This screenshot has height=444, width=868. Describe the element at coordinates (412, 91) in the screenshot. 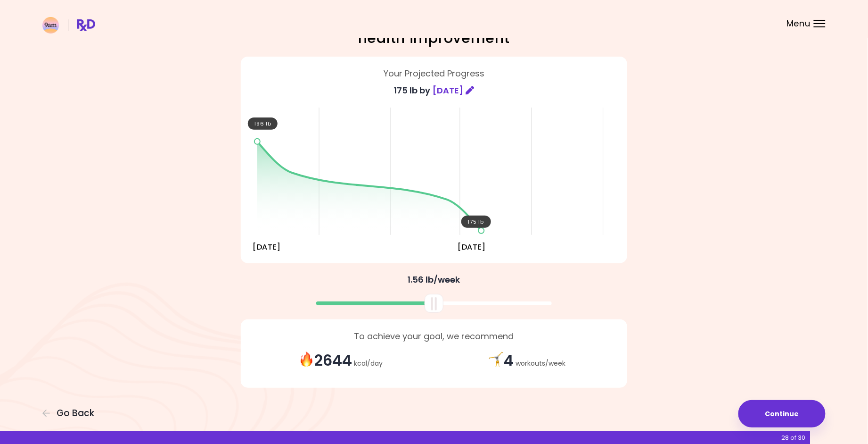

I see `span: 175 lb by` at that location.